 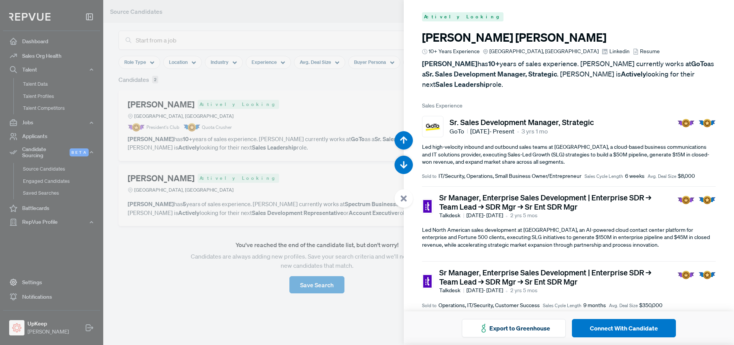 I want to click on span: Linkedin, so click(x=619, y=51).